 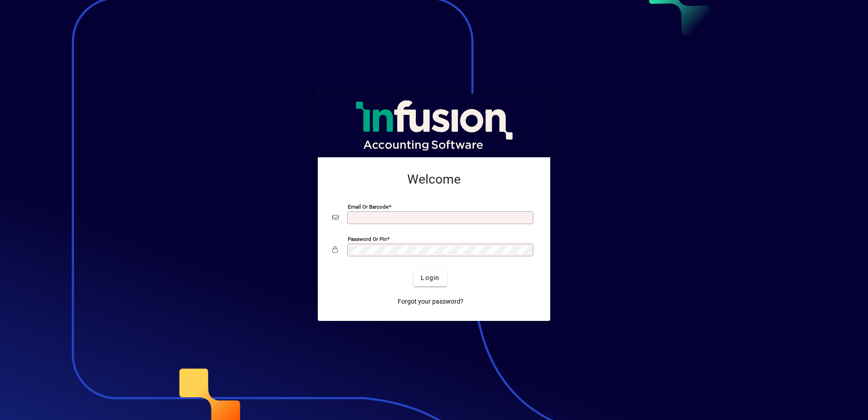 What do you see at coordinates (430, 278) in the screenshot?
I see `span: Login` at bounding box center [430, 278].